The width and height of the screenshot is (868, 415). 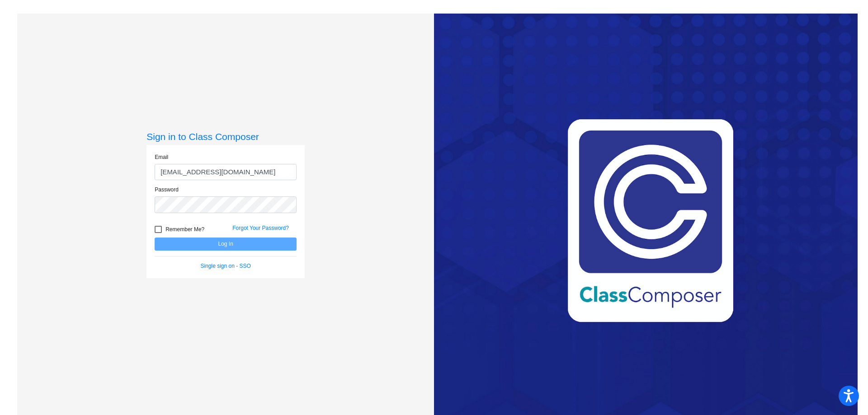 I want to click on h3: Sign in to Class Composer, so click(x=226, y=137).